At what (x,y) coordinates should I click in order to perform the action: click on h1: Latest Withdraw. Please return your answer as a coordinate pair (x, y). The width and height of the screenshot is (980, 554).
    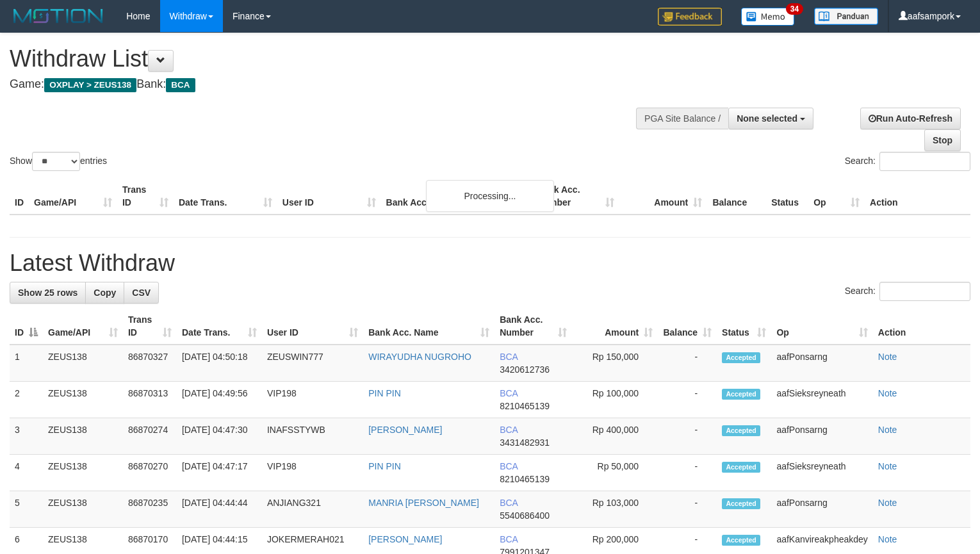
    Looking at the image, I should click on (490, 263).